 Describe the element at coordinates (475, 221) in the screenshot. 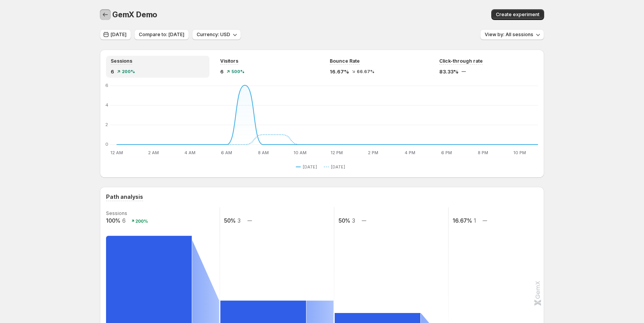

I see `text: 1` at that location.